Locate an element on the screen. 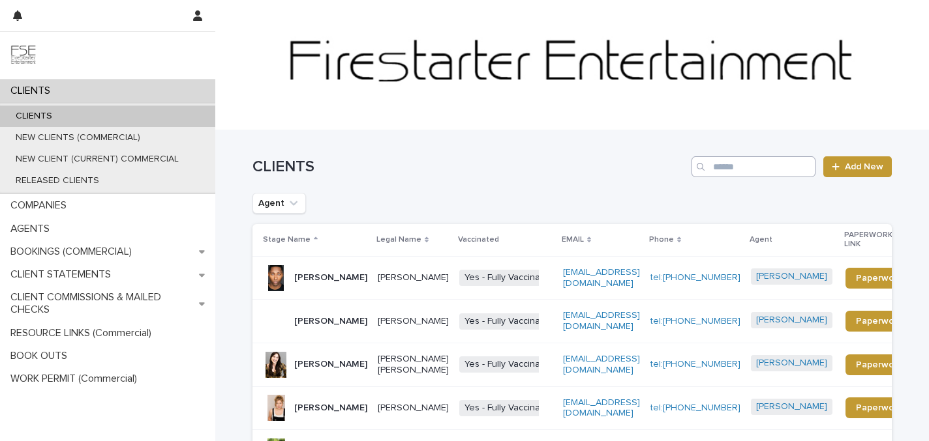 The width and height of the screenshot is (929, 441). p: NEW CLIENT (CURRENT) COMMERCIAL is located at coordinates (97, 159).